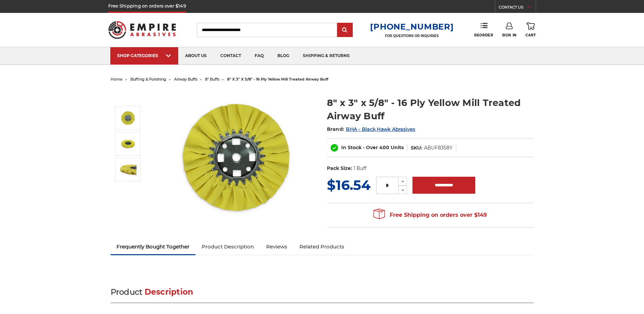 The height and width of the screenshot is (314, 644). Describe the element at coordinates (259, 56) in the screenshot. I see `a: faq` at that location.